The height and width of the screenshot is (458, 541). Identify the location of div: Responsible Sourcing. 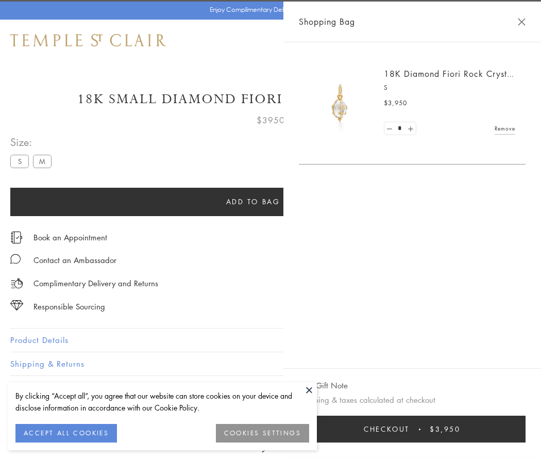
(69, 306).